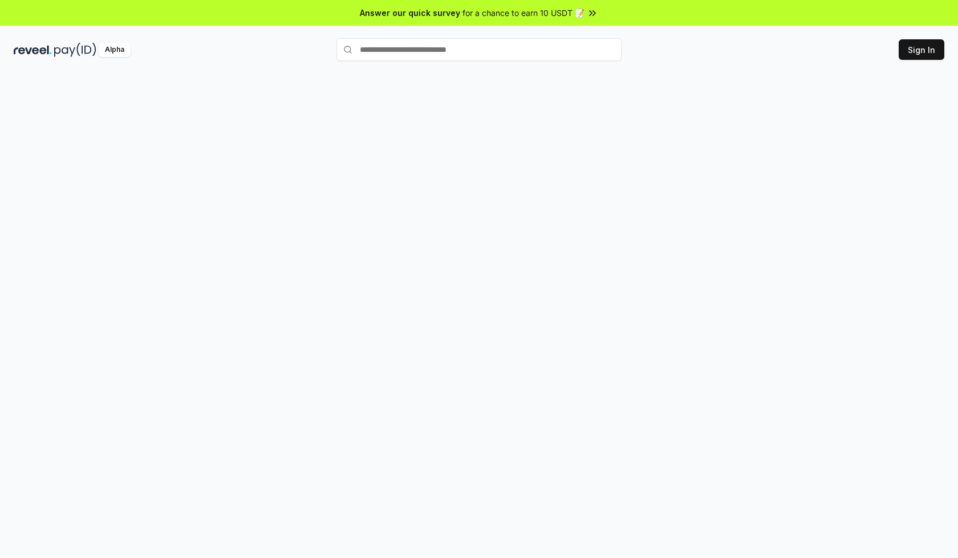 This screenshot has height=558, width=958. What do you see at coordinates (115, 50) in the screenshot?
I see `div: Alpha` at bounding box center [115, 50].